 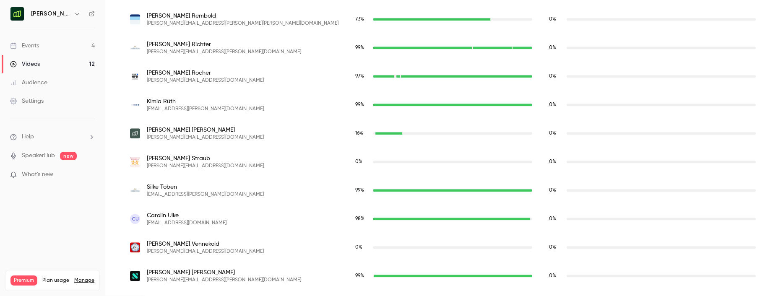 What do you see at coordinates (135, 247) in the screenshot?
I see `img: b-j-v.de` at bounding box center [135, 247].